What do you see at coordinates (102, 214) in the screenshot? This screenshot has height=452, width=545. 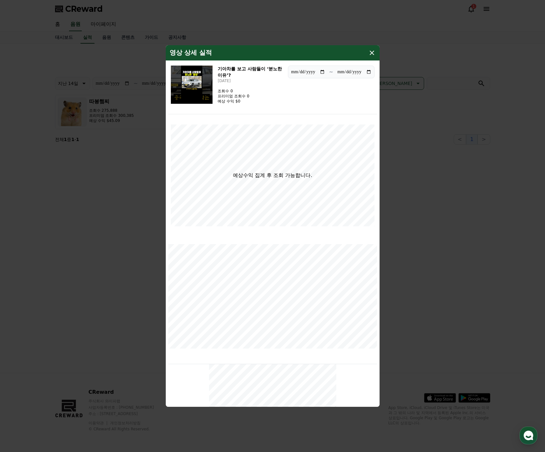 I see `span: 설정` at bounding box center [102, 214].